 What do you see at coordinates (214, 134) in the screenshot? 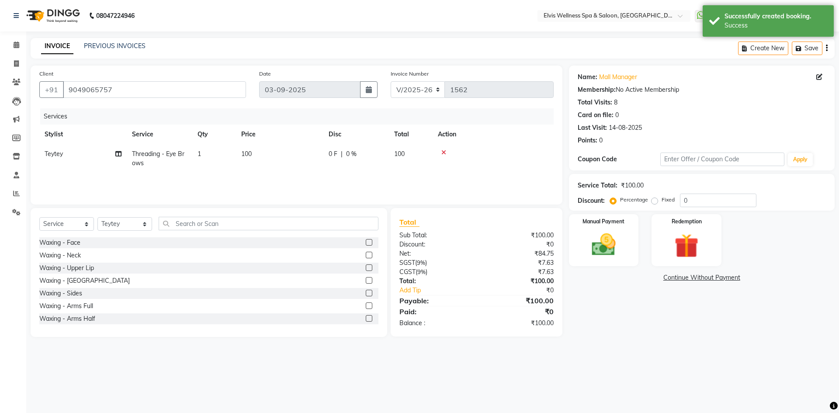
I see `th: Qty` at bounding box center [214, 134].